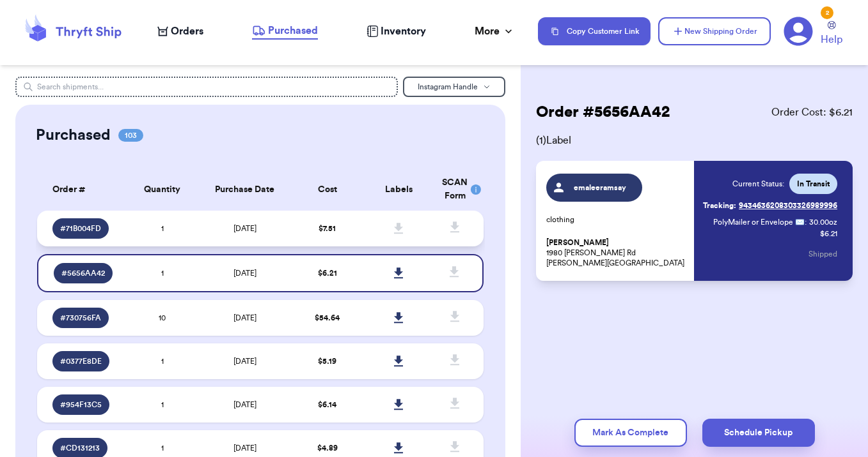 The width and height of the screenshot is (868, 457). Describe the element at coordinates (398, 190) in the screenshot. I see `th: Labels` at that location.